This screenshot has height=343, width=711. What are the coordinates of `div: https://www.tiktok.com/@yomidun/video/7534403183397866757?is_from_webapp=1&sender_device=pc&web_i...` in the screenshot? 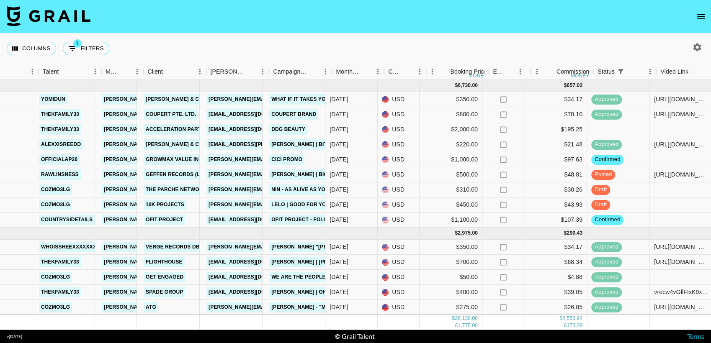 It's located at (681, 99).